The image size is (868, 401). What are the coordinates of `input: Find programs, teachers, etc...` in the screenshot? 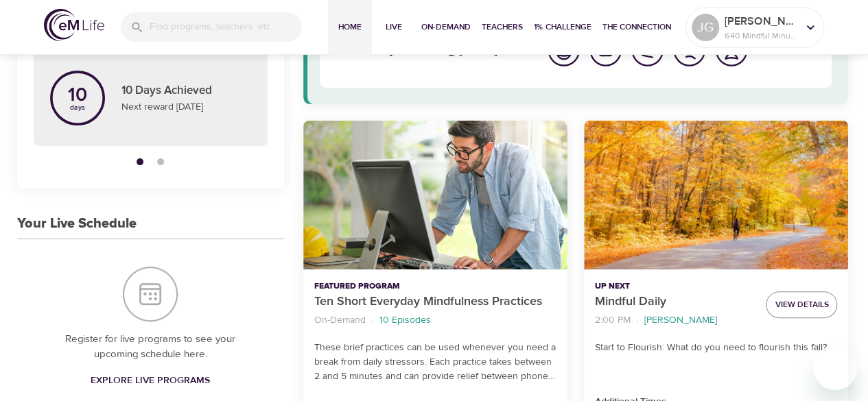 It's located at (226, 27).